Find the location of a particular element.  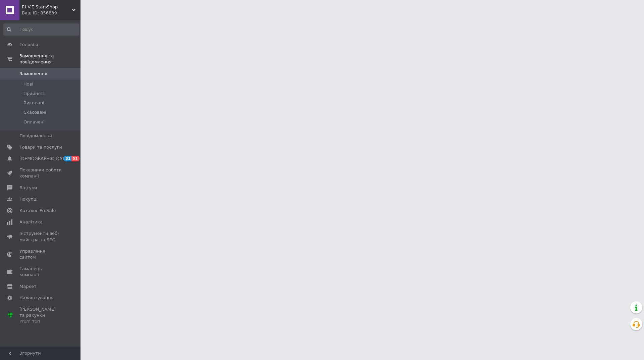

span: 81 is located at coordinates (68, 159).